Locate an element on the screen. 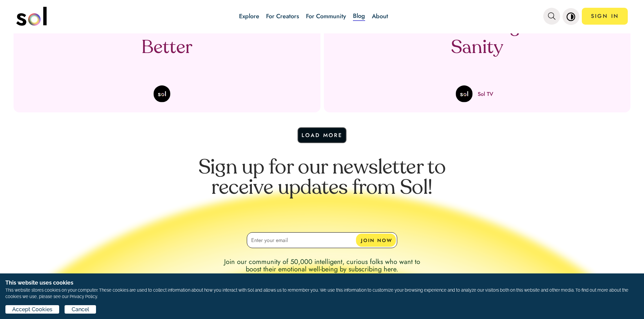 Image resolution: width=644 pixels, height=319 pixels. h1: This website uses cookies is located at coordinates (322, 283).